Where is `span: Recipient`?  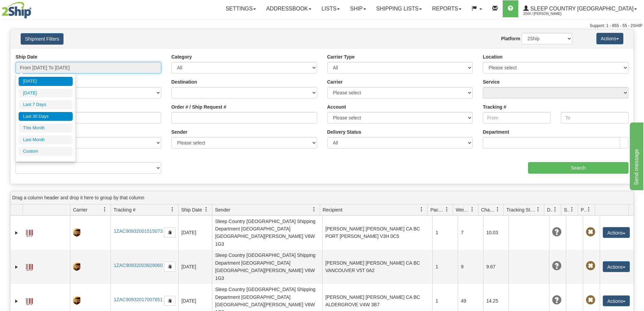
span: Recipient is located at coordinates (332, 210).